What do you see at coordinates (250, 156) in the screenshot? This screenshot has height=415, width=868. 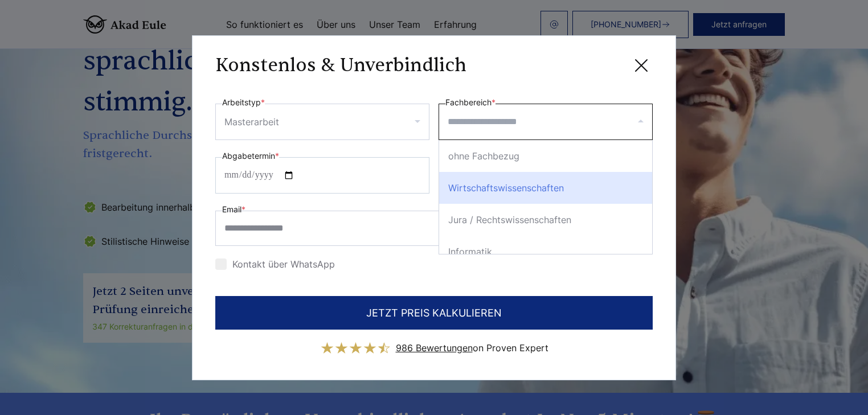 I see `label: Abgabetermin` at bounding box center [250, 156].